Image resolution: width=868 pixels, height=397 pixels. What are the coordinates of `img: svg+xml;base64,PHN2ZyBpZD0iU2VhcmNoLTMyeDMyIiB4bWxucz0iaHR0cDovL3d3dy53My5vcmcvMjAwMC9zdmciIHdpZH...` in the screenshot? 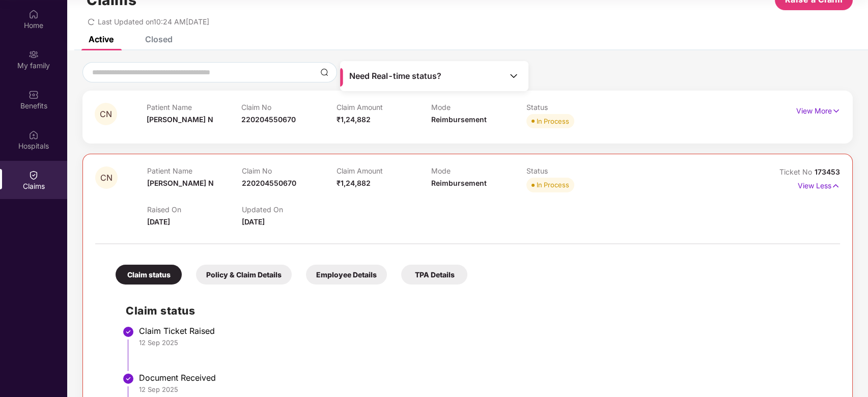 It's located at (324, 72).